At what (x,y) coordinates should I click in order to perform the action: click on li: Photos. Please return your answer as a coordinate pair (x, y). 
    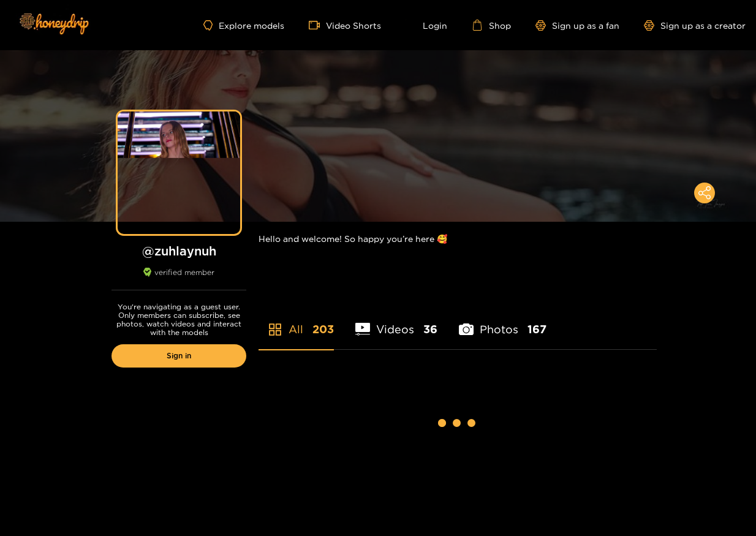
    Looking at the image, I should click on (502, 322).